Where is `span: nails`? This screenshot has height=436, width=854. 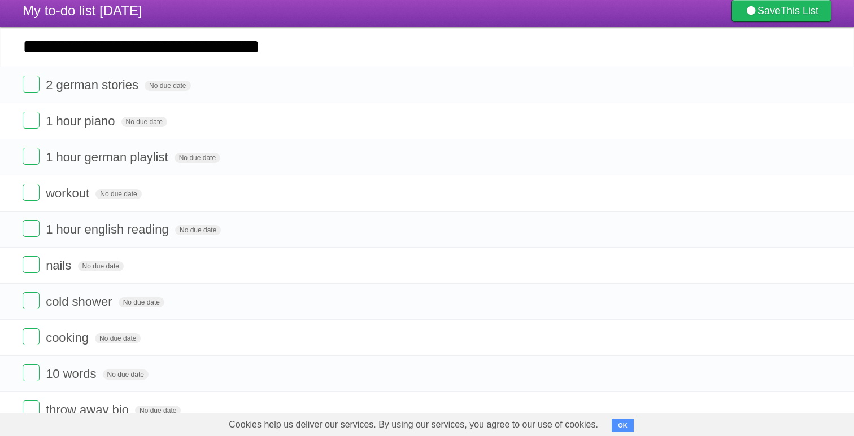 span: nails is located at coordinates (60, 265).